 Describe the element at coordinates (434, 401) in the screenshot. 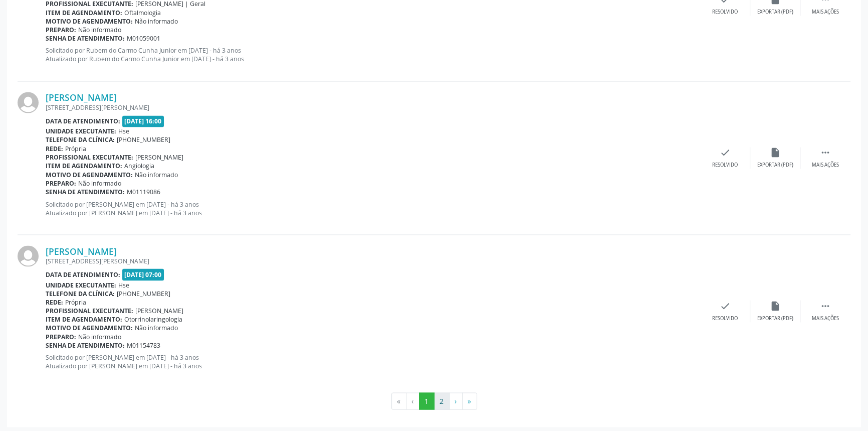

I see `ul: Pagination` at that location.